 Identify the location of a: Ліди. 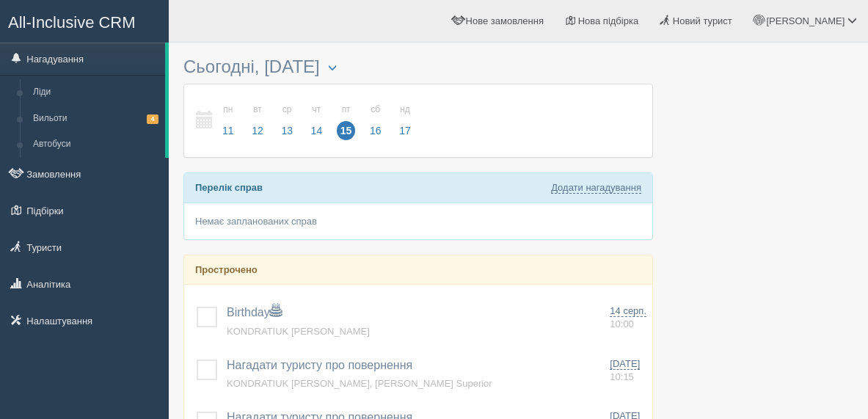
(96, 92).